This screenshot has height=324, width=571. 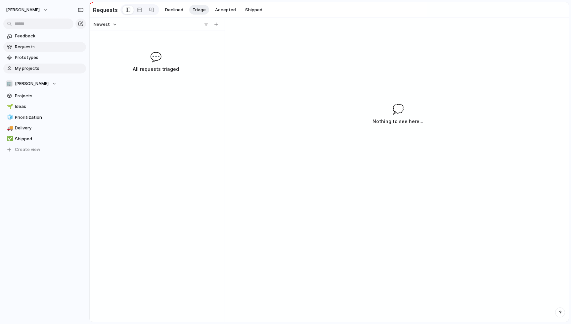 What do you see at coordinates (45, 150) in the screenshot?
I see `button: Create view` at bounding box center [45, 150].